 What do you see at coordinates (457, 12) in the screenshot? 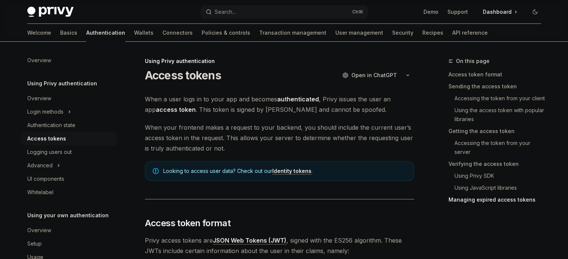
I see `a: Support` at bounding box center [457, 12].